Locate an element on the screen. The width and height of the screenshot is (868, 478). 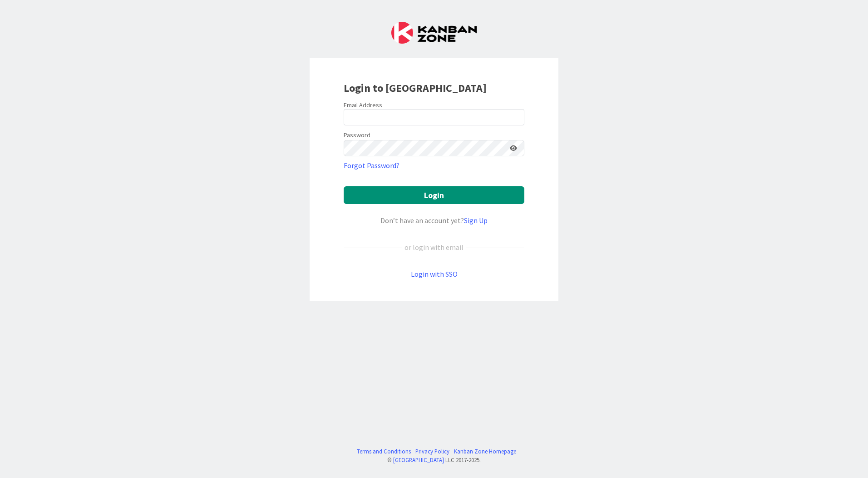
div: or login with email is located at coordinates (434, 247).